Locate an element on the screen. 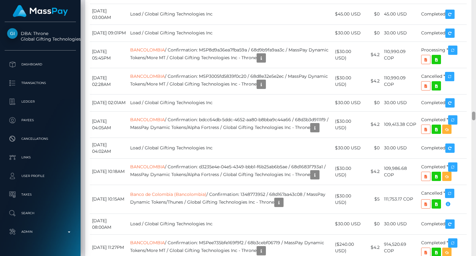 This screenshot has width=476, height=256. p: Search is located at coordinates (40, 213).